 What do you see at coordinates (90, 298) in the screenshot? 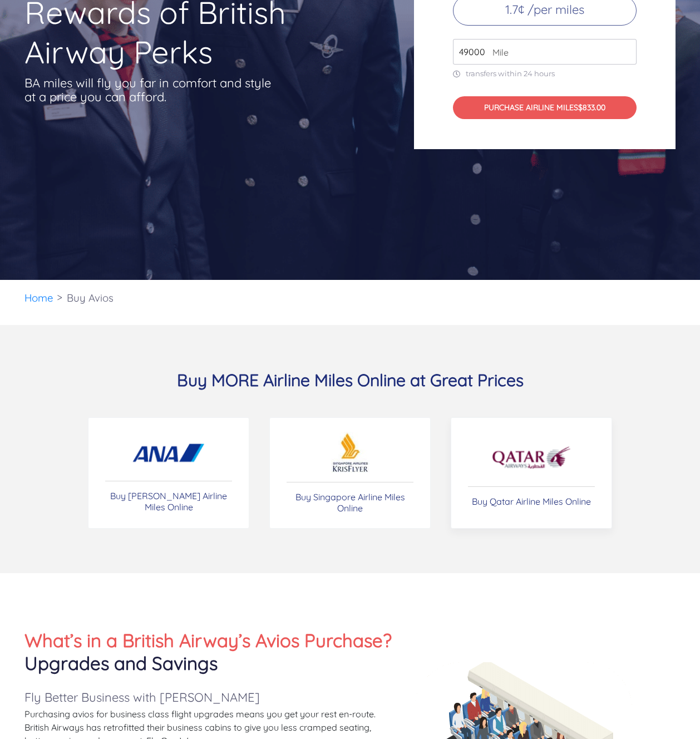
I see `li: Buy Avios` at bounding box center [90, 298].